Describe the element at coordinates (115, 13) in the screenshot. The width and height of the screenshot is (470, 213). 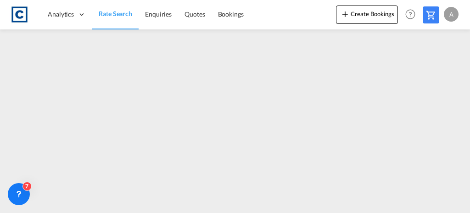
I see `span: Rate Search` at that location.